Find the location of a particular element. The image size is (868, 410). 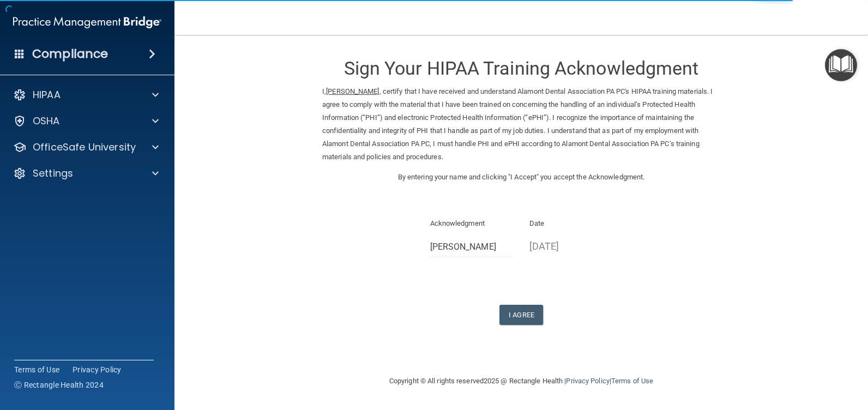

img: PMB logo is located at coordinates (88, 22).